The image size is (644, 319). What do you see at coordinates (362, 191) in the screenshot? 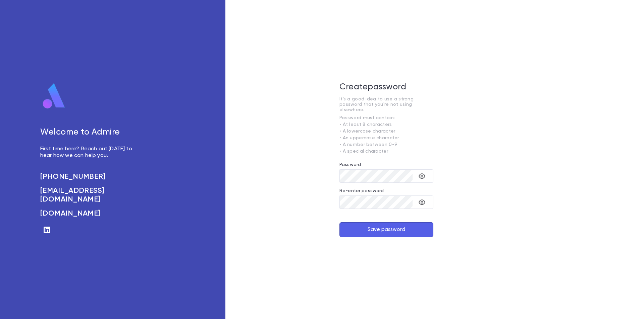
I see `label: Re-enter password` at bounding box center [362, 191].